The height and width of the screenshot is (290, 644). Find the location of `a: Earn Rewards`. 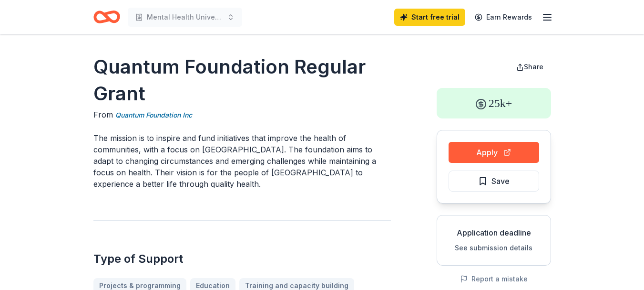

a: Earn Rewards is located at coordinates (504, 17).